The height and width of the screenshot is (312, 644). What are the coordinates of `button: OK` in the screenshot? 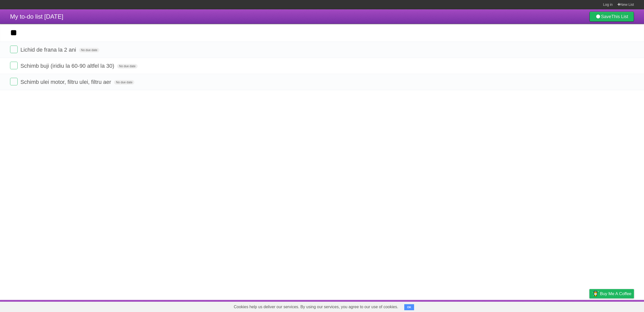 It's located at (409, 307).